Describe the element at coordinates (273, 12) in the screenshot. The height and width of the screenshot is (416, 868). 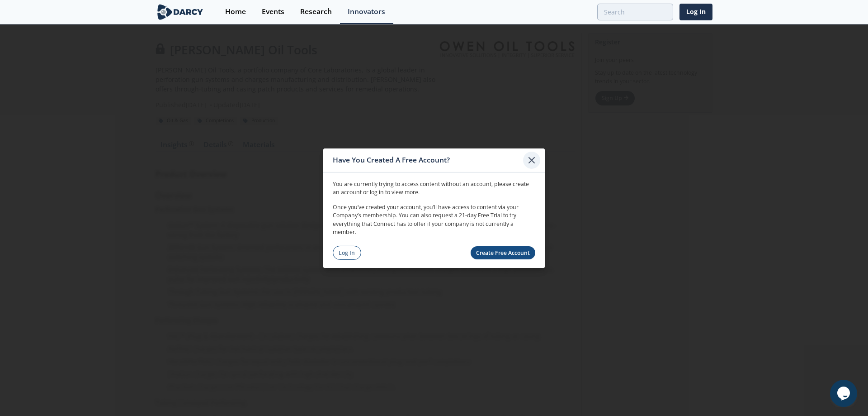
I see `div: Events` at that location.